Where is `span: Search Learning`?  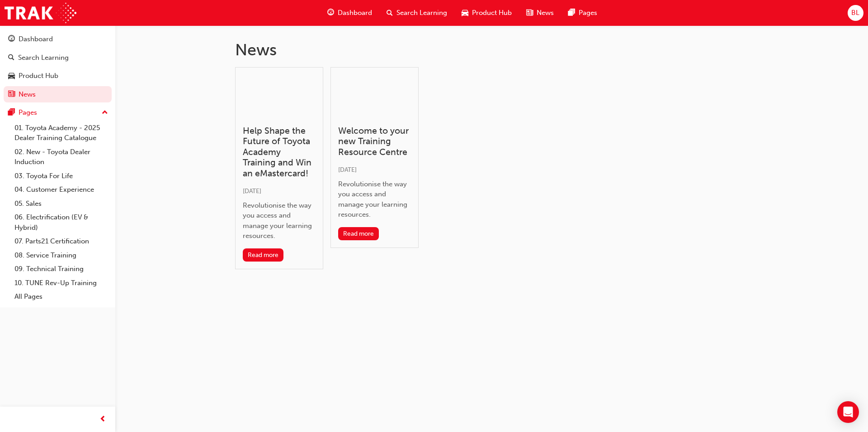
span: Search Learning is located at coordinates (422, 13).